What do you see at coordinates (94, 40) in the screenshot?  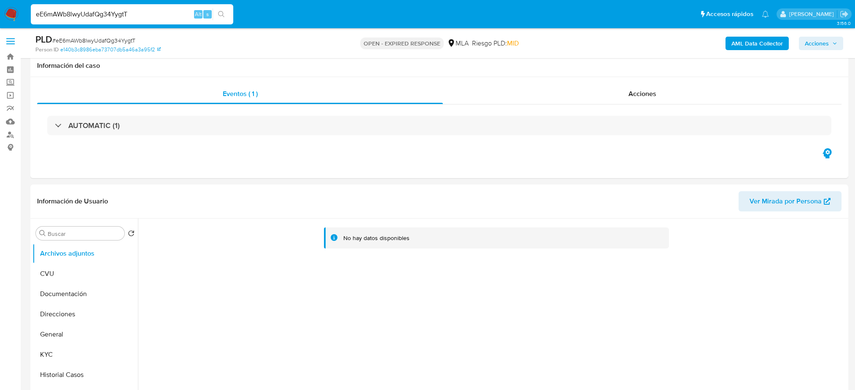 I see `span: # eE6mAWb8lwyUdafQg34YygtT` at bounding box center [94, 40].